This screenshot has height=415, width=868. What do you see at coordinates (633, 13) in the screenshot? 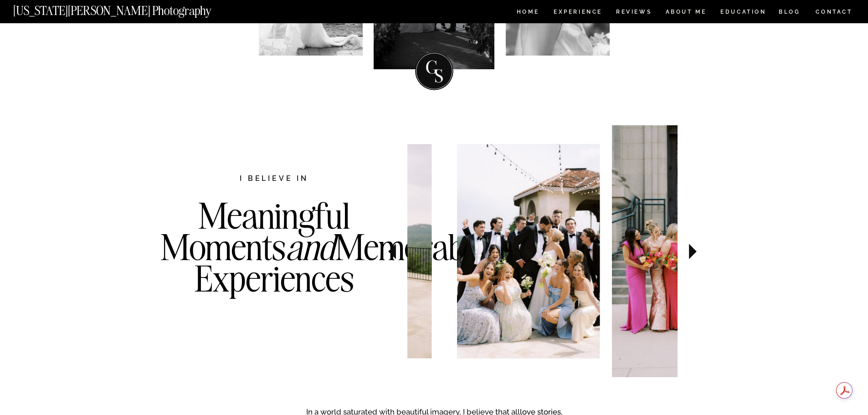
I see `a: REVIEWS` at bounding box center [633, 13].